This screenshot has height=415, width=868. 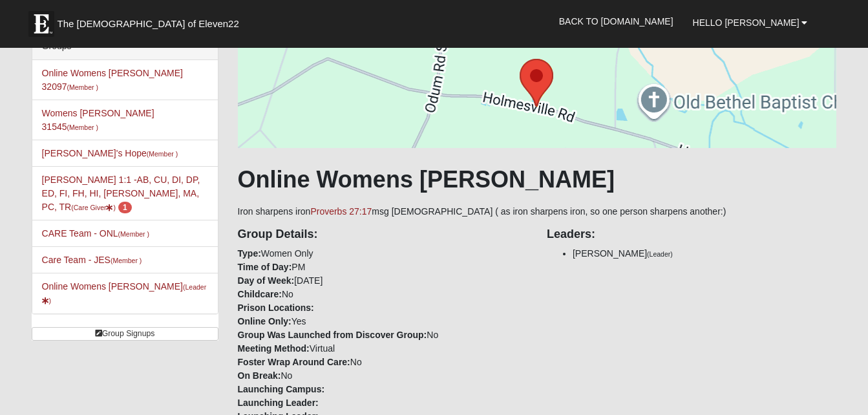 I want to click on a: Group Signups, so click(x=125, y=333).